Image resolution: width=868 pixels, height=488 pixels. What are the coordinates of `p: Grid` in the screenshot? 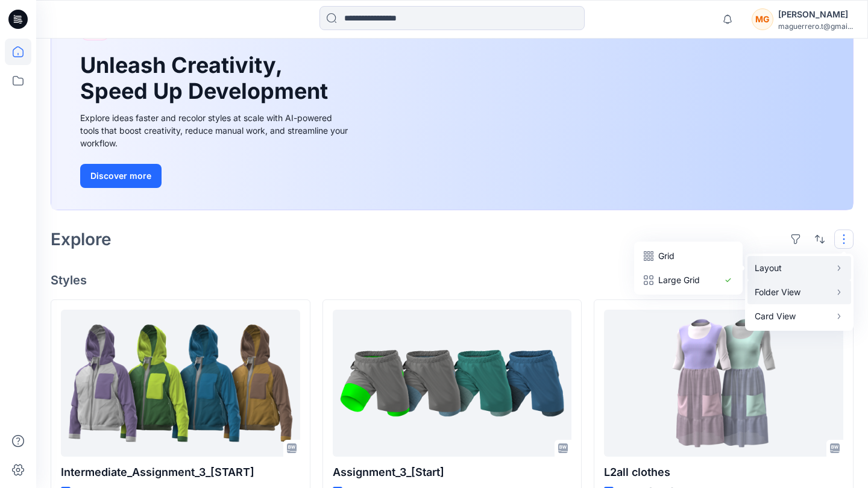 It's located at (688, 256).